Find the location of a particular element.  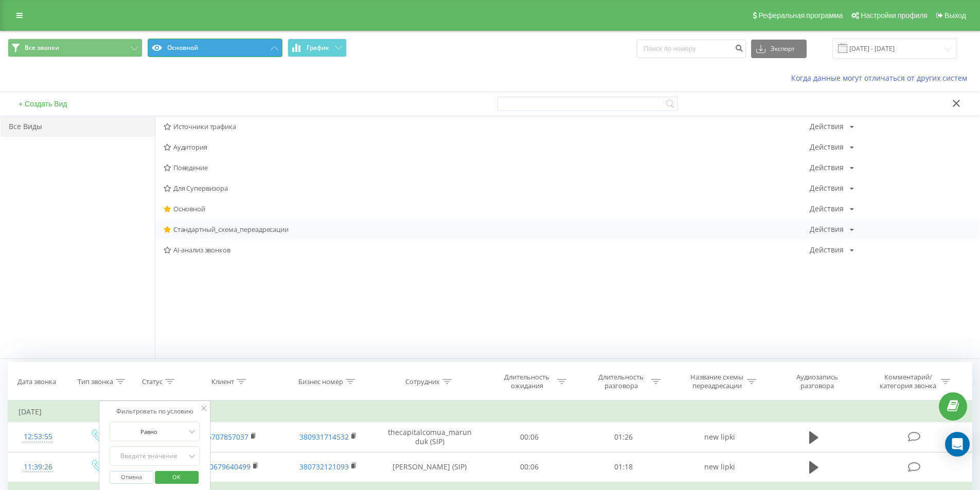

div: Аудиозапись разговора is located at coordinates (817, 382).